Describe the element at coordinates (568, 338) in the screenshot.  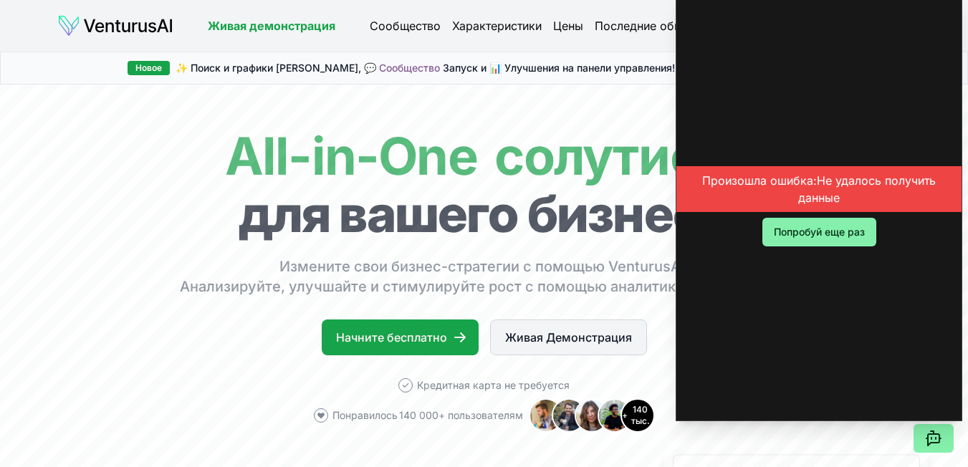
I see `ya-tr-span: Живая Демонстрация` at that location.